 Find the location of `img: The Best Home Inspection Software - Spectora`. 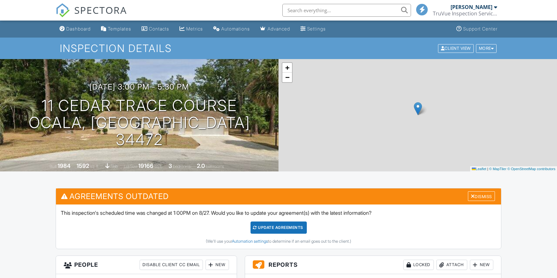

img: The Best Home Inspection Software - Spectora is located at coordinates (63, 10).